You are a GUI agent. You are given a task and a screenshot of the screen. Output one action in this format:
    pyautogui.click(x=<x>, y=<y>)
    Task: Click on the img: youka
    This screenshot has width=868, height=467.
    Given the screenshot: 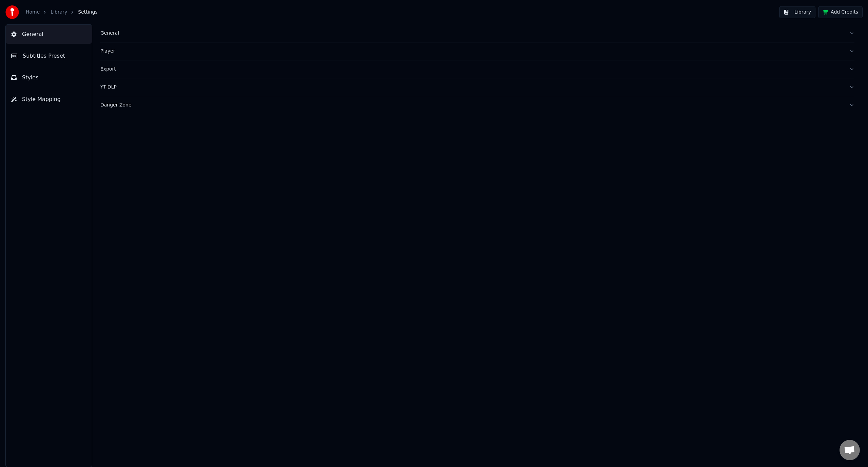 What is the action you would take?
    pyautogui.click(x=12, y=12)
    